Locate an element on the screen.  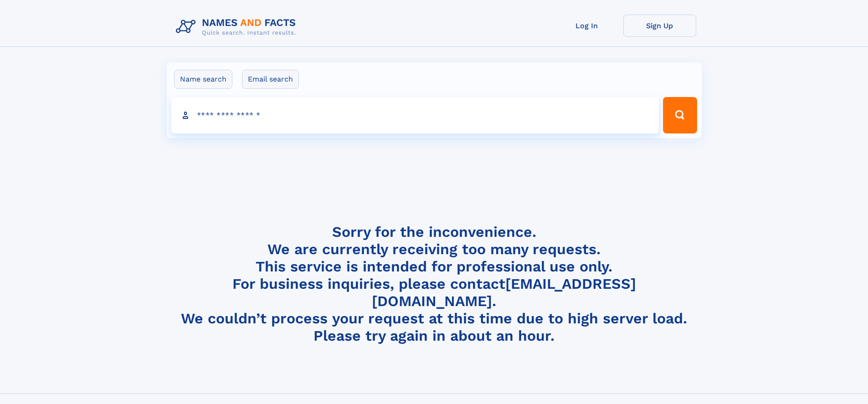
h4: Sorry for the inconvenience. We are currently receiving too many requests. This service is intend... is located at coordinates (434, 284).